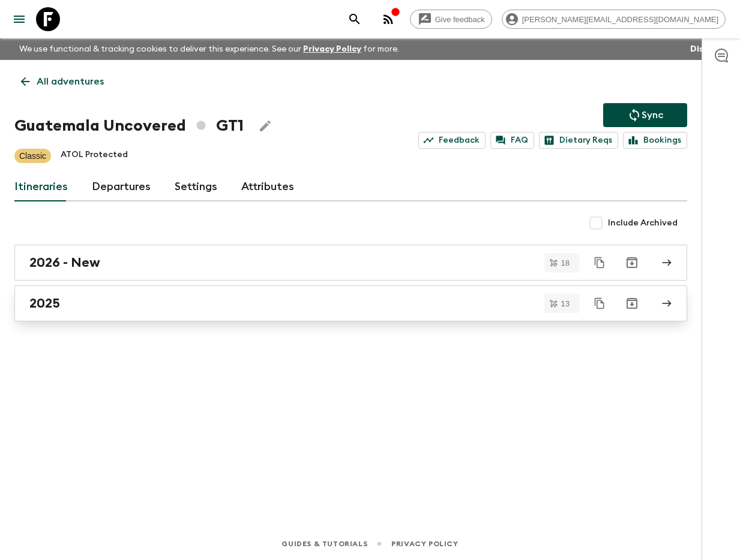 The height and width of the screenshot is (560, 740). Describe the element at coordinates (33, 156) in the screenshot. I see `p: Classic` at that location.